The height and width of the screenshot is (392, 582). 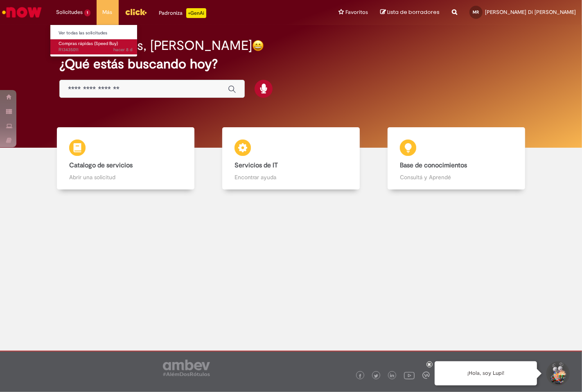 What do you see at coordinates (409, 375) in the screenshot?
I see `img: logo_footer_youtube.png` at bounding box center [409, 375].